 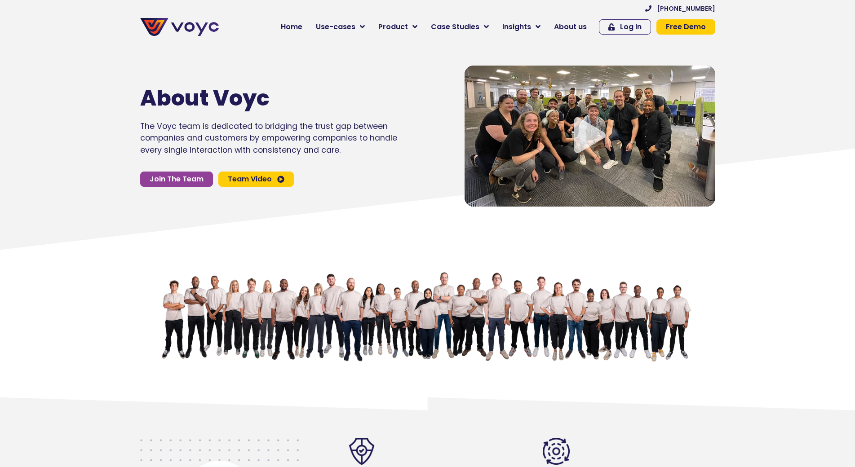 I want to click on img: trusted, so click(x=362, y=452).